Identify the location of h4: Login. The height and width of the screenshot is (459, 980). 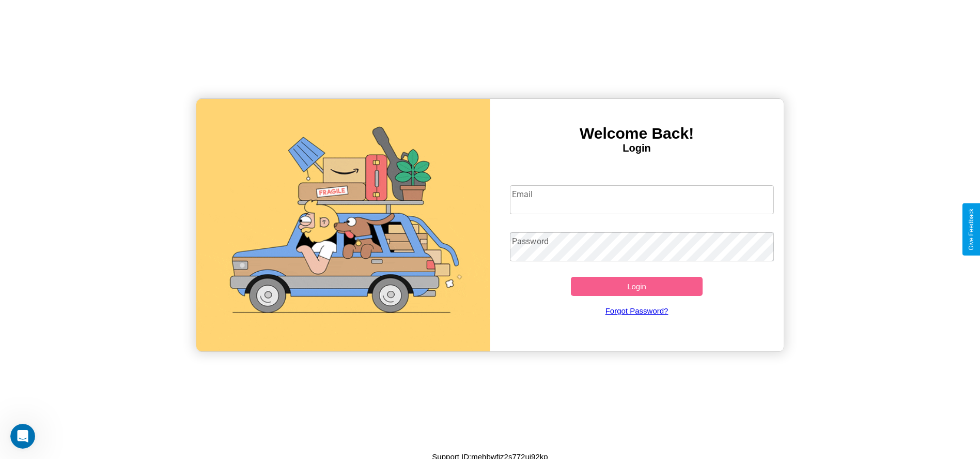
(637, 148).